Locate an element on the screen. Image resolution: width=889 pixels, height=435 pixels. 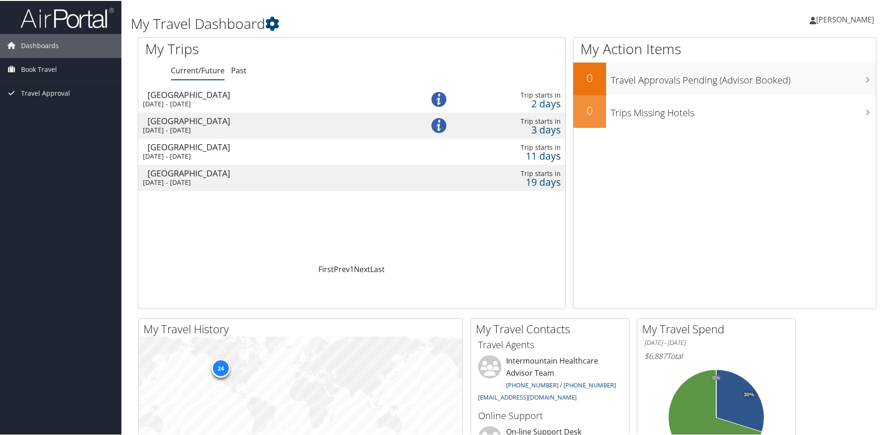
tspan: 30% is located at coordinates (749, 394).